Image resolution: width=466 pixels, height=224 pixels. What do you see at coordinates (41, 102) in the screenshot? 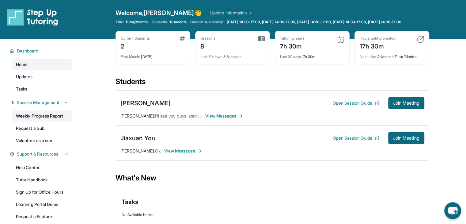
I see `button: Session Management` at bounding box center [41, 102].